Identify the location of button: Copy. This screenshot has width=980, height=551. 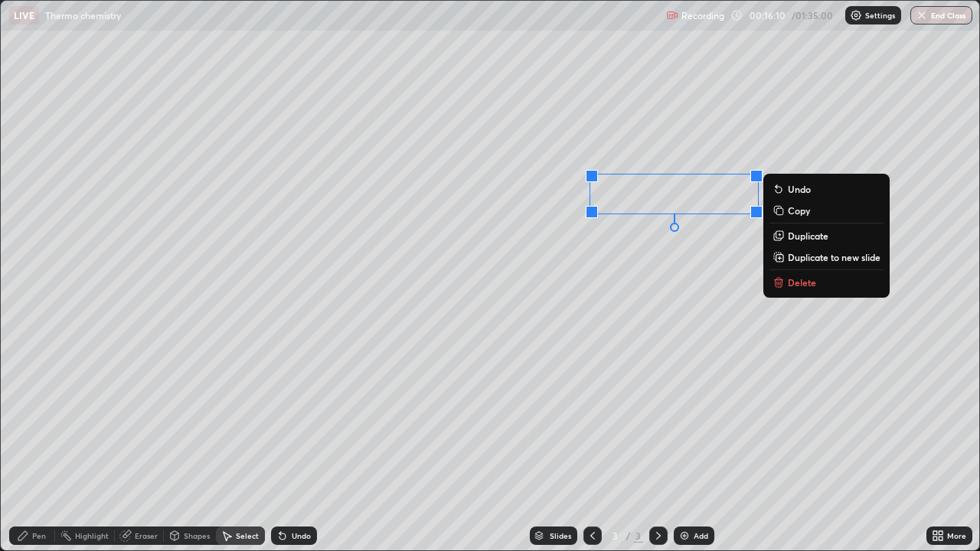
(827, 210).